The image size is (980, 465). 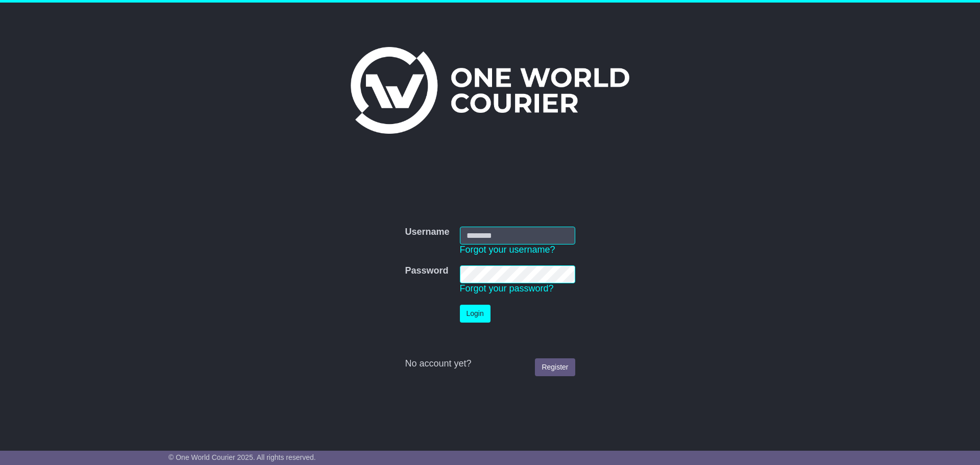 What do you see at coordinates (242, 457) in the screenshot?
I see `span: © One World Courier 2025. All rights reserved.` at bounding box center [242, 457].